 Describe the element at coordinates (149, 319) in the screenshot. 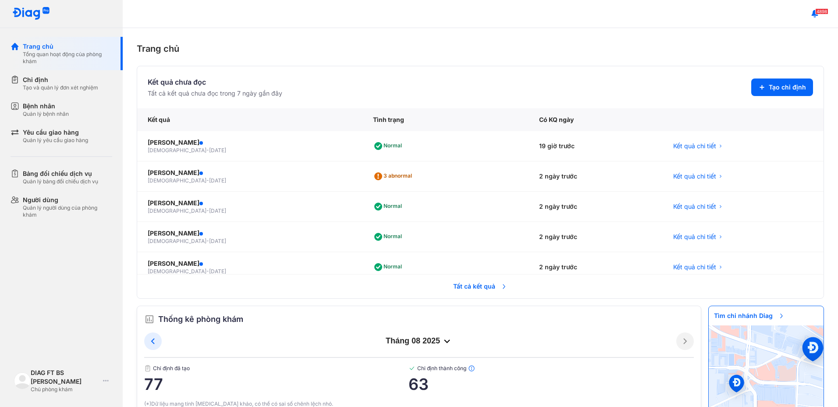

I see `img: order.5a6da16c.svg` at that location.